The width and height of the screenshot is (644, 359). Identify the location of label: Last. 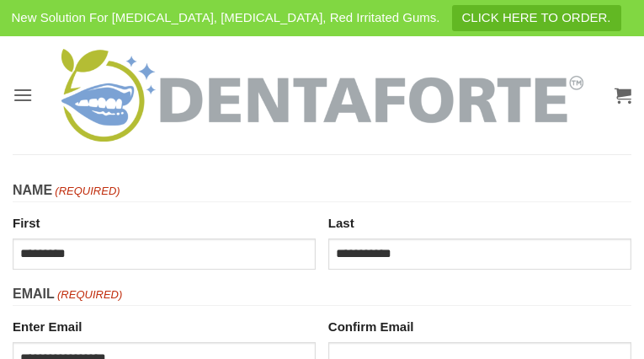
(480, 221).